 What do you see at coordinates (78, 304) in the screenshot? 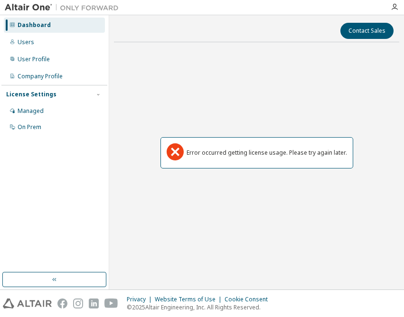
I see `img: instagram.svg` at bounding box center [78, 304].